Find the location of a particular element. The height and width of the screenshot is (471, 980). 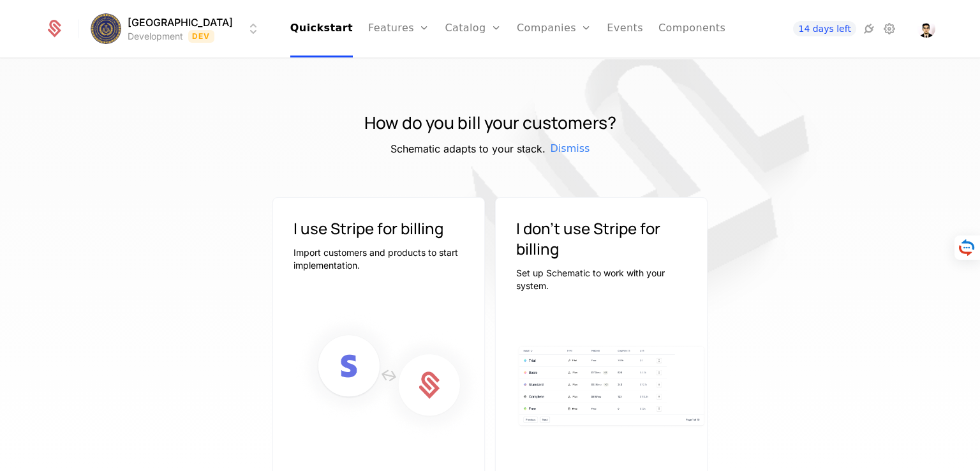

p: Set up Schematic to work with your system. is located at coordinates (601, 279).